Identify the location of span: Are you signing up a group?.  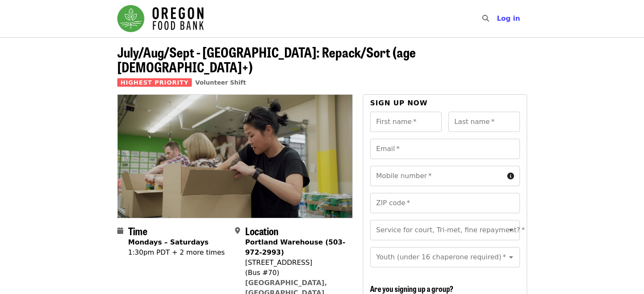
(412, 288).